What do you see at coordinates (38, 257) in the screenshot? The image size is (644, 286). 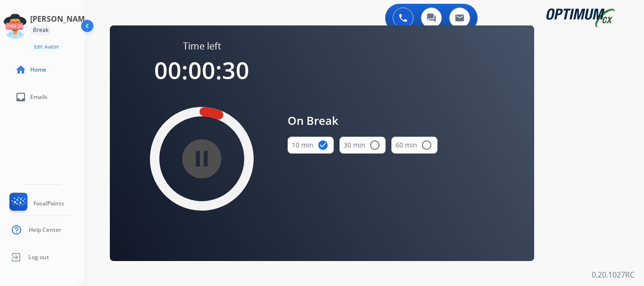 I see `span: Log out` at bounding box center [38, 257].